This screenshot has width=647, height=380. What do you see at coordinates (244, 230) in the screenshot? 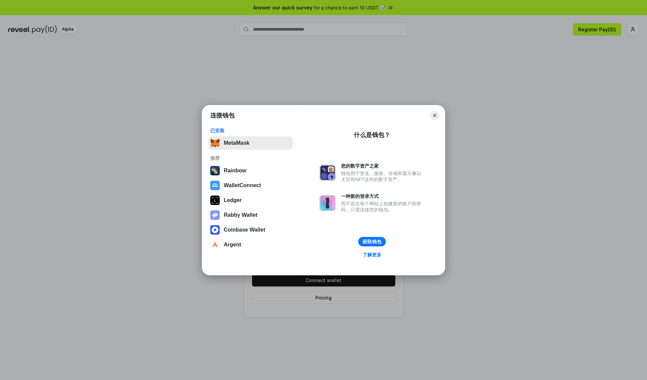
I see `div: Coinbase Wallet` at bounding box center [244, 230].